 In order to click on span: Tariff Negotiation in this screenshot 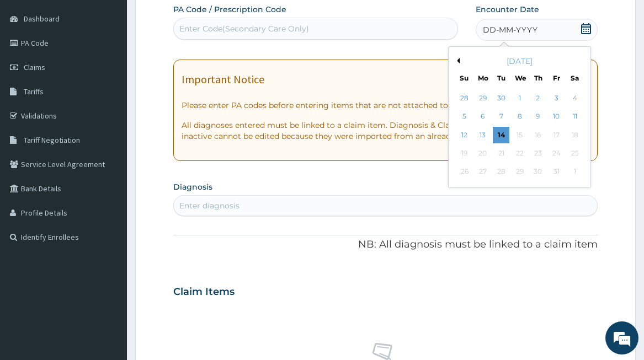, I will do `click(52, 140)`.